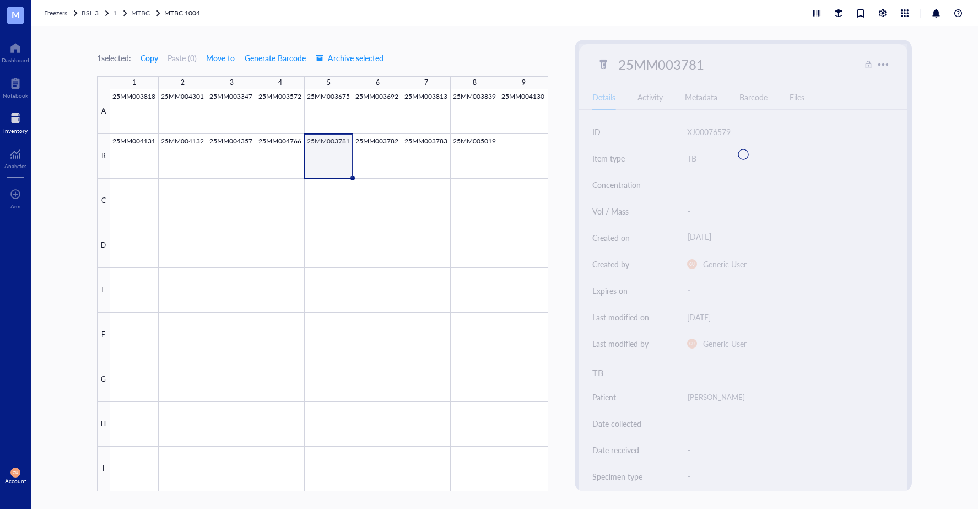 This screenshot has width=978, height=509. I want to click on div: F, so click(104, 334).